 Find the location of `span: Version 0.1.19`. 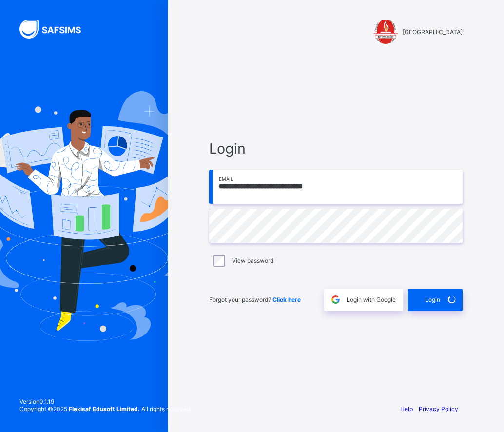

span: Version 0.1.19 is located at coordinates (105, 401).